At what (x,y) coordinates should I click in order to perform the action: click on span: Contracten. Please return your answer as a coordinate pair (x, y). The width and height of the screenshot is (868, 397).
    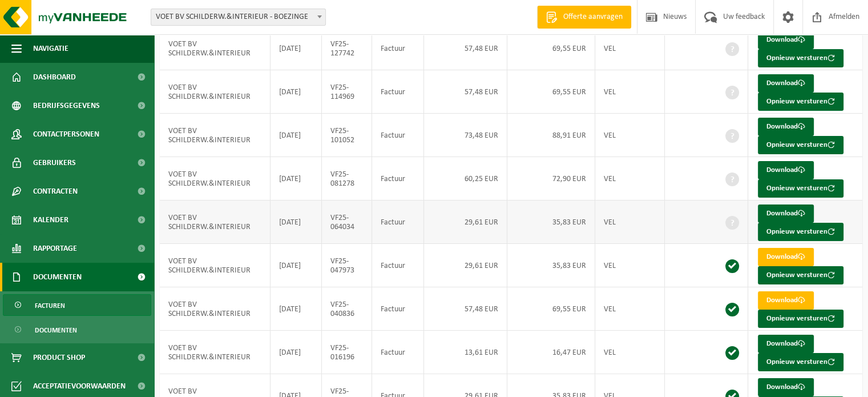
    Looking at the image, I should click on (55, 191).